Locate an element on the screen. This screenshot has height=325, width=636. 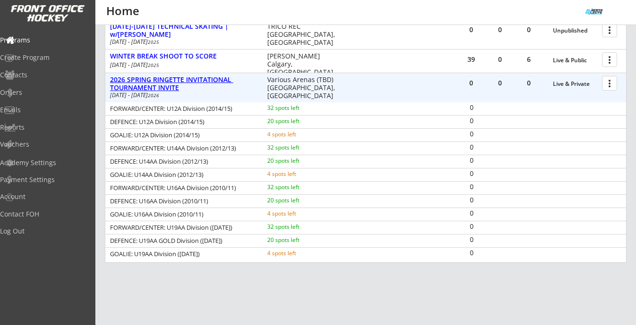
div: WINTER BREAK SHOOT TO SCORE is located at coordinates (184, 56).